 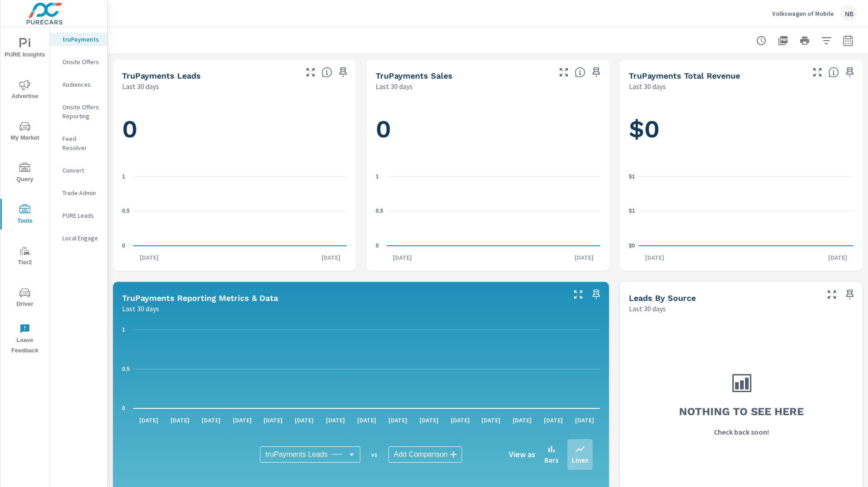 What do you see at coordinates (161, 75) in the screenshot?
I see `h5: truPayments Leads` at bounding box center [161, 75].